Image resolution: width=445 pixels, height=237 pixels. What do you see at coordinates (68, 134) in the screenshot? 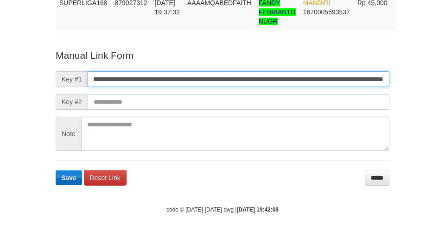
I see `span: Note` at bounding box center [68, 134].